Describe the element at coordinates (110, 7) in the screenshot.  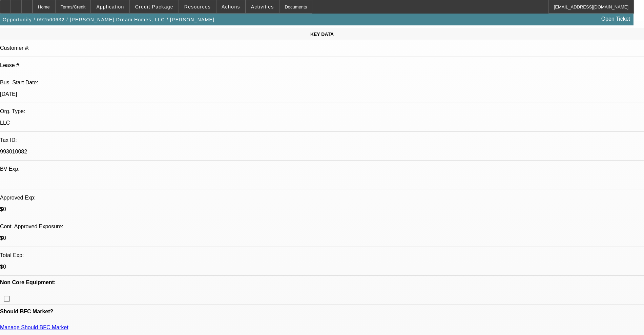
I see `span: Application` at that location.